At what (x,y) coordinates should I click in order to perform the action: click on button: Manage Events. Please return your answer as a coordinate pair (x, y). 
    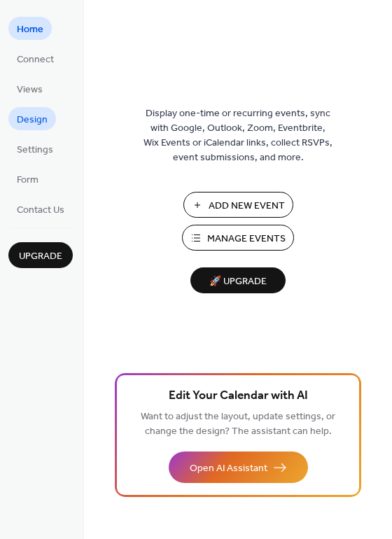
    Looking at the image, I should click on (238, 237).